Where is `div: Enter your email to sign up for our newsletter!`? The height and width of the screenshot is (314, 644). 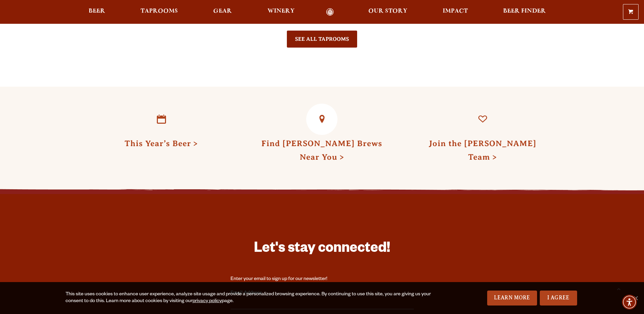 div: Enter your email to sign up for our newsletter! is located at coordinates (322, 280).